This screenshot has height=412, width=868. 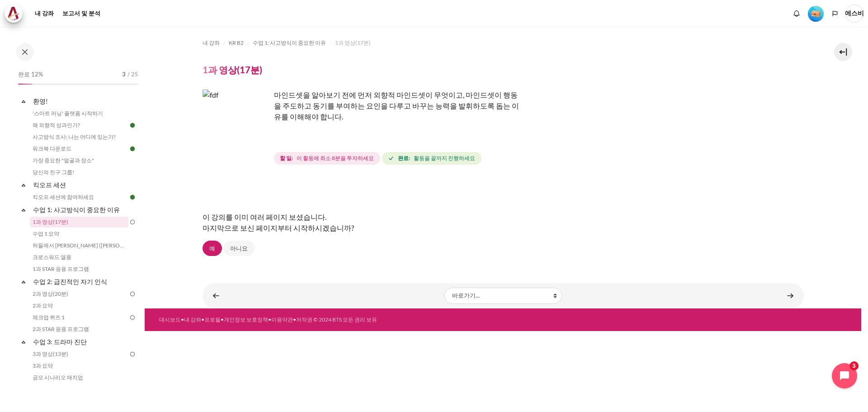 What do you see at coordinates (170, 319) in the screenshot?
I see `font: 대시보드` at bounding box center [170, 319].